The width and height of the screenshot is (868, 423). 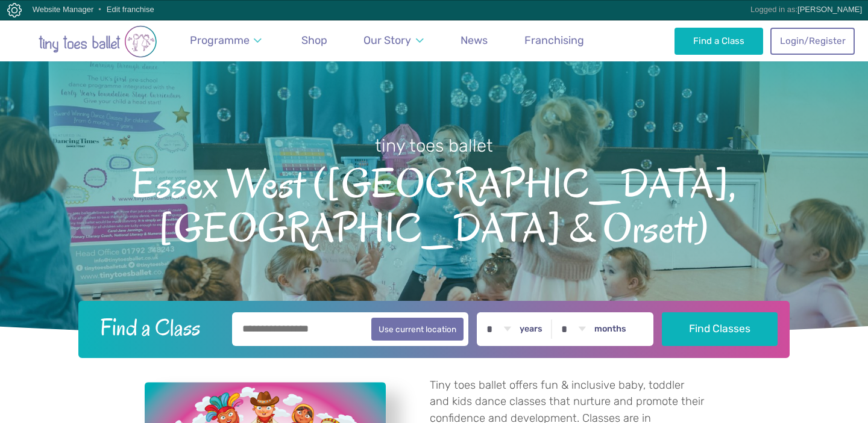 I want to click on a: Login/Register, so click(x=812, y=41).